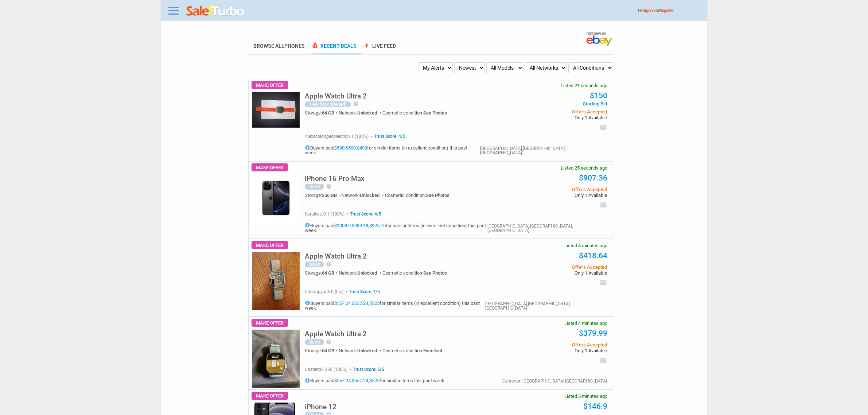 The height and width of the screenshot is (415, 868). Describe the element at coordinates (216, 12) in the screenshot. I see `img: saleturbo.com - Online Deals and Discount Coupons` at that location.